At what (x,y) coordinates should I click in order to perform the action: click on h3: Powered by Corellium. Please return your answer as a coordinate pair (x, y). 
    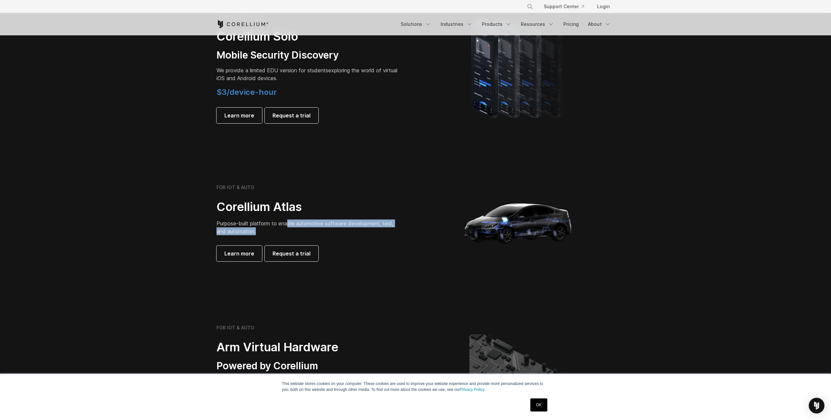
    Looking at the image, I should click on (308, 366).